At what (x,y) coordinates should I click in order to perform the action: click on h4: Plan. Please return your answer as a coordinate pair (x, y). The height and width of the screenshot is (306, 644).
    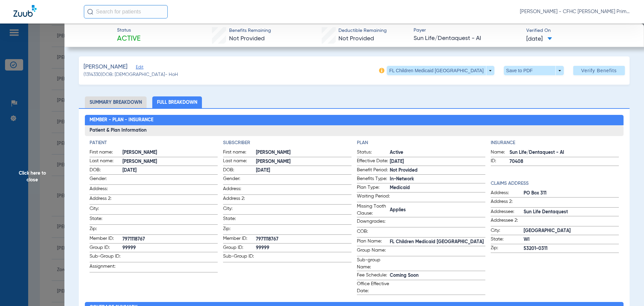
    Looking at the image, I should click on (421, 143).